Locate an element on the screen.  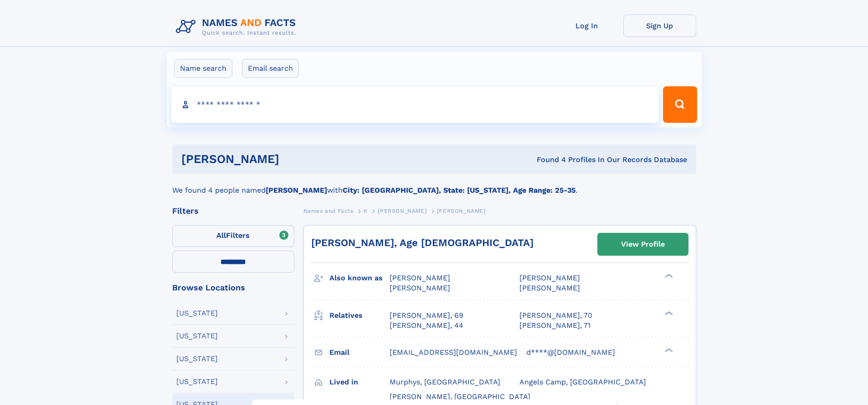
a: K is located at coordinates (366, 210).